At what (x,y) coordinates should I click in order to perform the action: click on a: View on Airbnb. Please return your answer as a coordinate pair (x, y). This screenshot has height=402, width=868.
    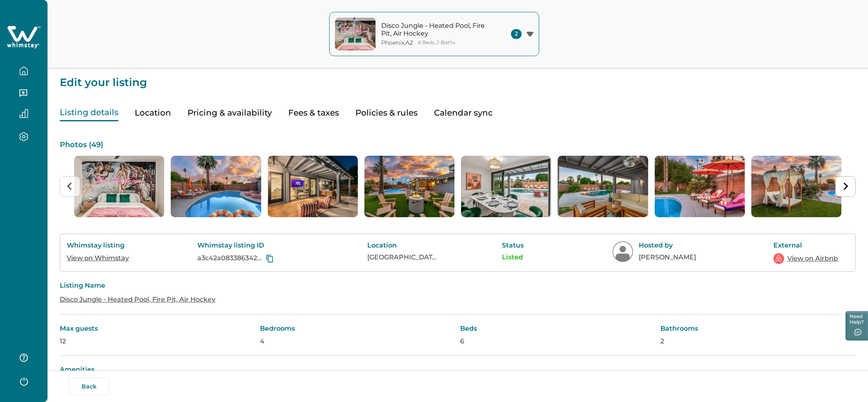
    Looking at the image, I should click on (813, 259).